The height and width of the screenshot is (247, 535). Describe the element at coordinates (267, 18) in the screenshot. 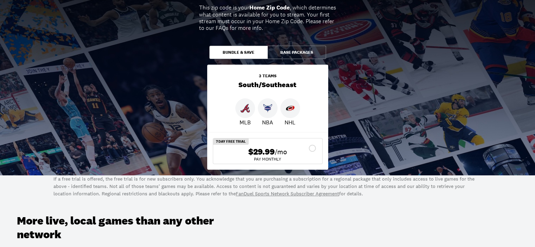

I see `div: This zip code is your , which determines what content is available for you to stream. Your first ...` at that location.